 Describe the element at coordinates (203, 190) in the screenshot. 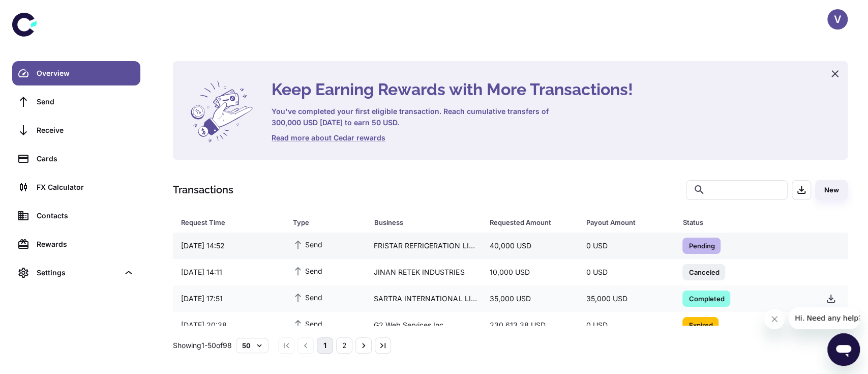

I see `h1: Transactions` at that location.